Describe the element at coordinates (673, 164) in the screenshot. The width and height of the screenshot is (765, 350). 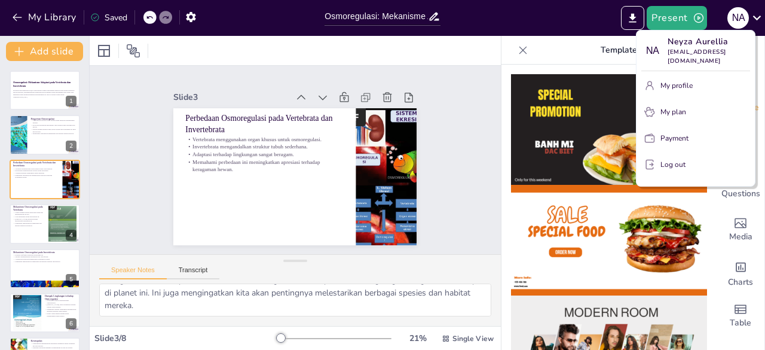
I see `p: Log out` at that location.